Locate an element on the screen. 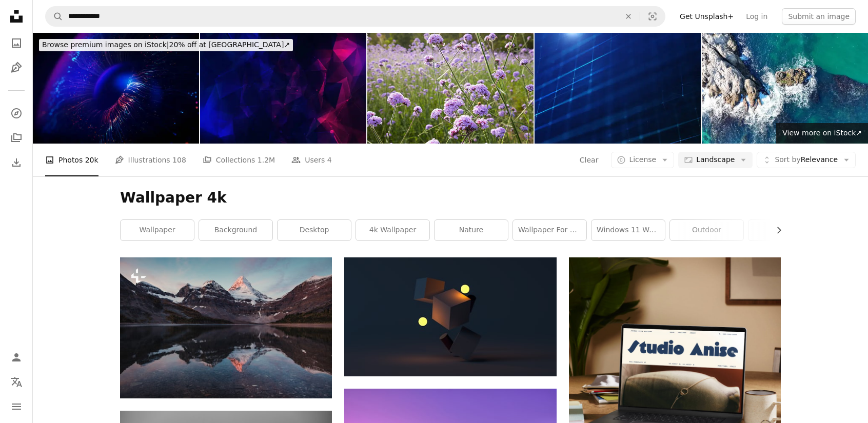 The image size is (868, 423). a: outdoor is located at coordinates (706, 230).